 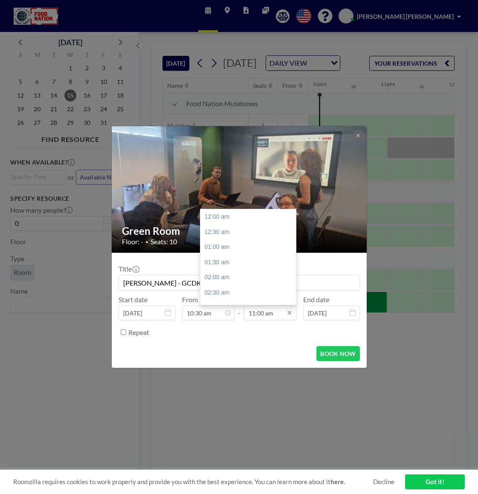 What do you see at coordinates (133, 242) in the screenshot?
I see `span: Floor: -` at bounding box center [133, 242].